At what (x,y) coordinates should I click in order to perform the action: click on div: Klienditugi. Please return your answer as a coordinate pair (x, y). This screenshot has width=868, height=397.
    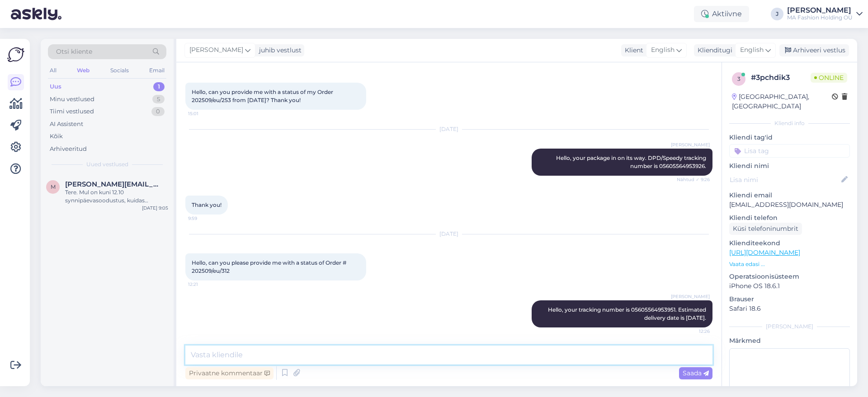
    Looking at the image, I should click on (713, 50).